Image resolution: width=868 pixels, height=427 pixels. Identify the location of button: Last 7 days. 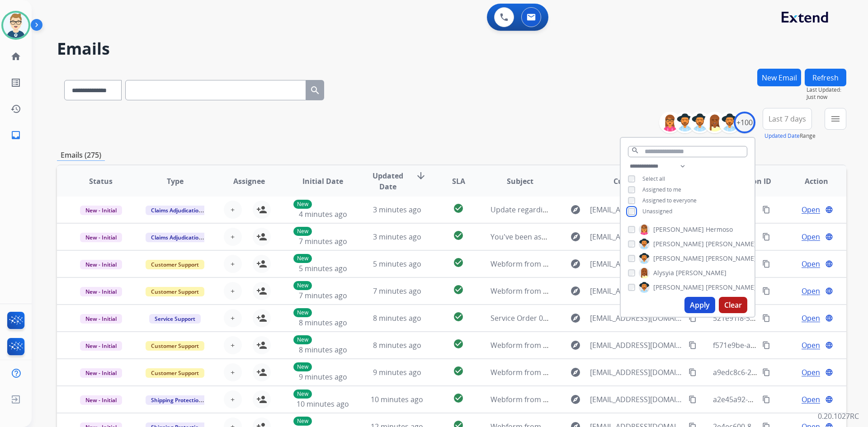
(787, 119).